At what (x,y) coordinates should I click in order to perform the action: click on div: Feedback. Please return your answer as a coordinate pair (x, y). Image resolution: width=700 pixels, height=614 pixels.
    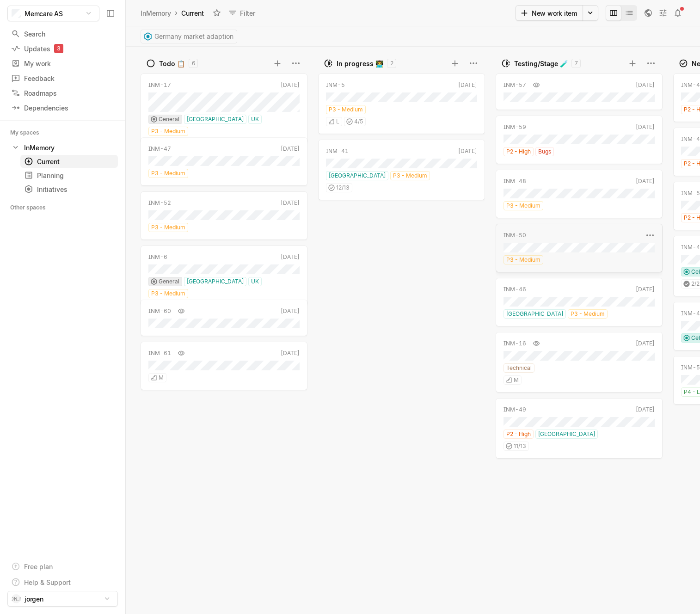
    Looking at the image, I should click on (62, 78).